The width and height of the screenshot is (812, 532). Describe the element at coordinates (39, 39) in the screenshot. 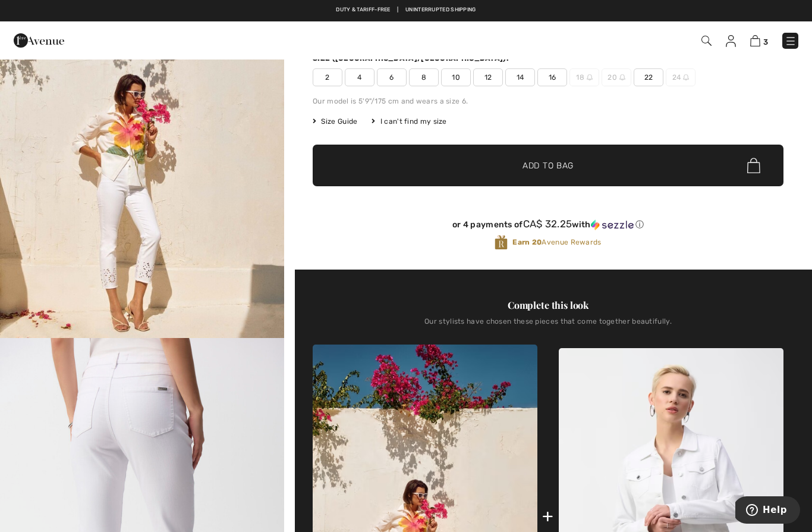

I see `a: 1ère Avenue` at that location.